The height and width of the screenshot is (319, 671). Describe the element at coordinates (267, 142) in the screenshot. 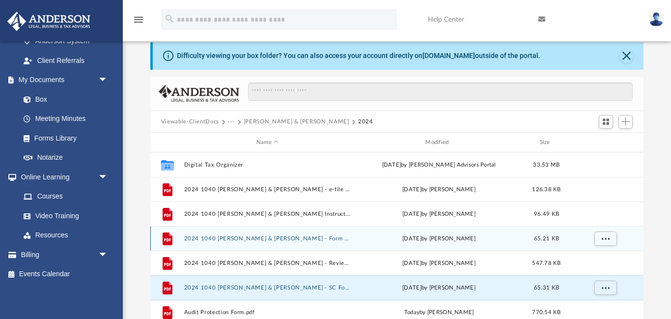

I see `div: Name` at that location.